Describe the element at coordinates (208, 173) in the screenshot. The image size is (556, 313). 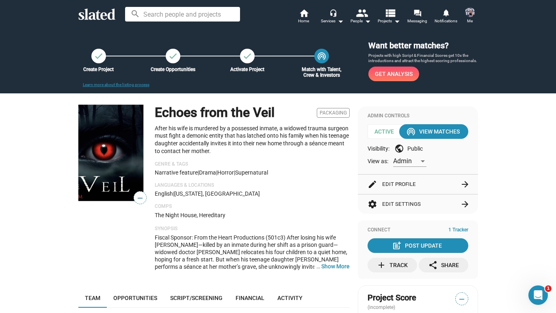
I see `span: Drama` at that location.